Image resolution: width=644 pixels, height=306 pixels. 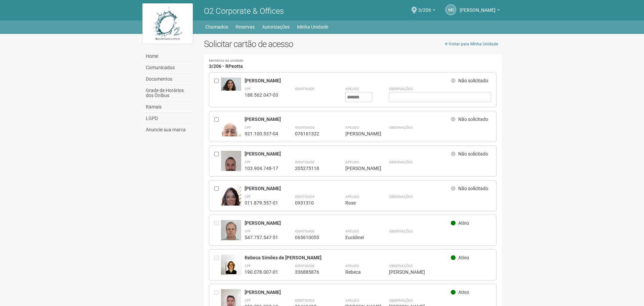 I want to click on div: Eucidinei, so click(x=359, y=238).